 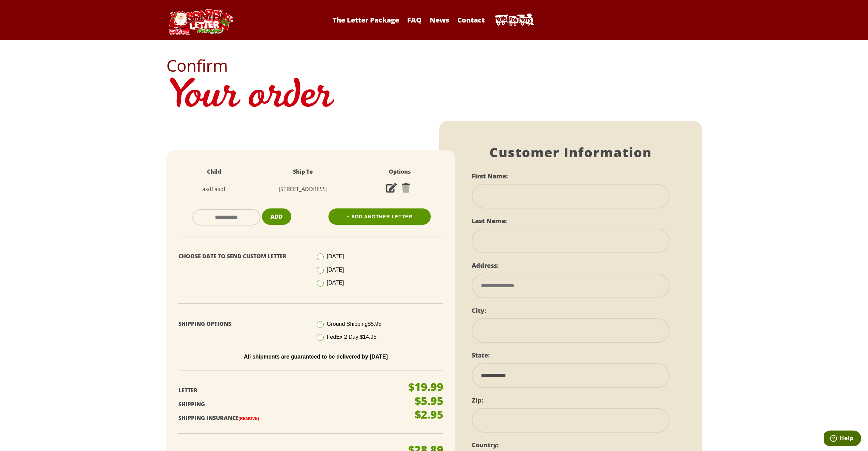 What do you see at coordinates (434, 97) in the screenshot?
I see `h1: Your order` at bounding box center [434, 97].